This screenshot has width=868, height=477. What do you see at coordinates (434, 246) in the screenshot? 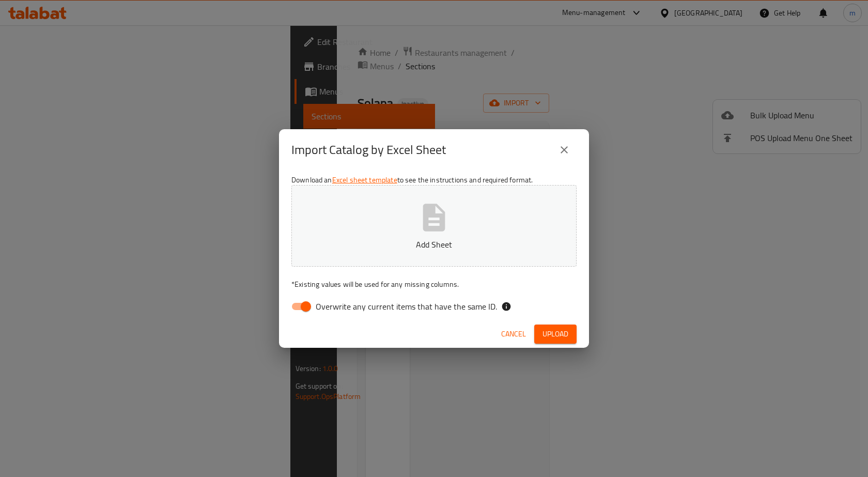
I see `div: Download an to see the instructions and required format.` at bounding box center [434, 246].